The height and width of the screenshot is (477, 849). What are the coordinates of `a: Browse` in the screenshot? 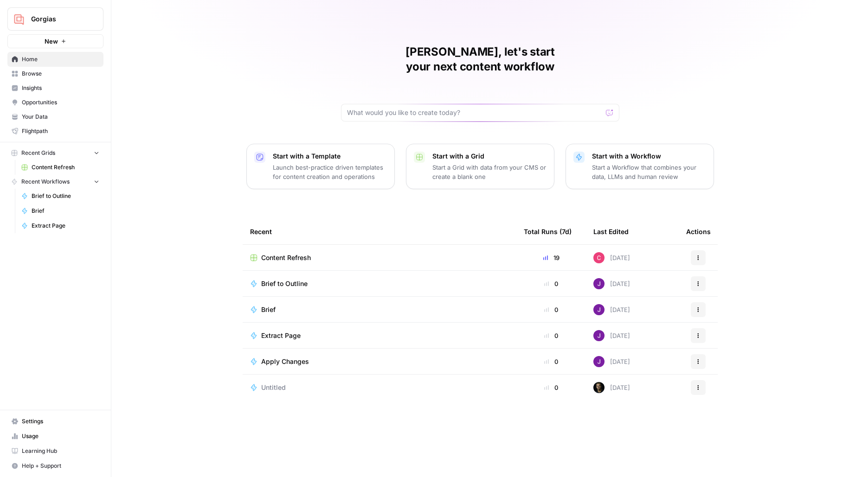 It's located at (55, 74).